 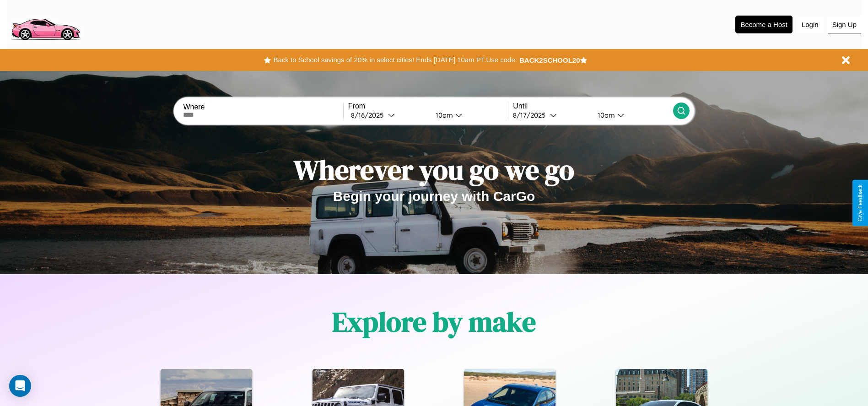 I want to click on button: Sign Up, so click(x=844, y=25).